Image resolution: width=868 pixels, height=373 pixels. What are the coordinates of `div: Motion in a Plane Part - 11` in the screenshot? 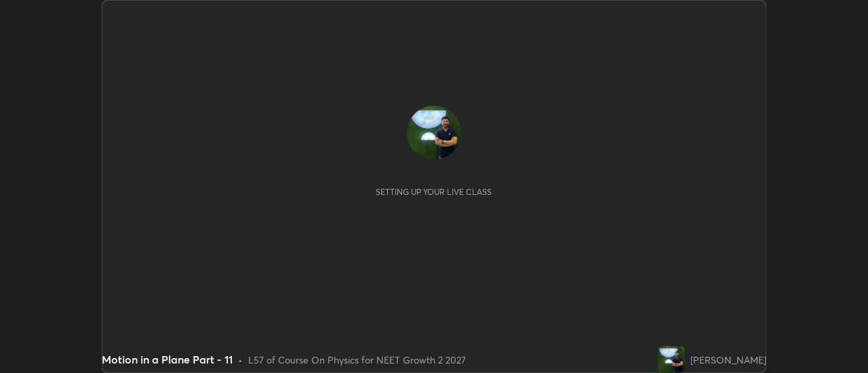 It's located at (167, 360).